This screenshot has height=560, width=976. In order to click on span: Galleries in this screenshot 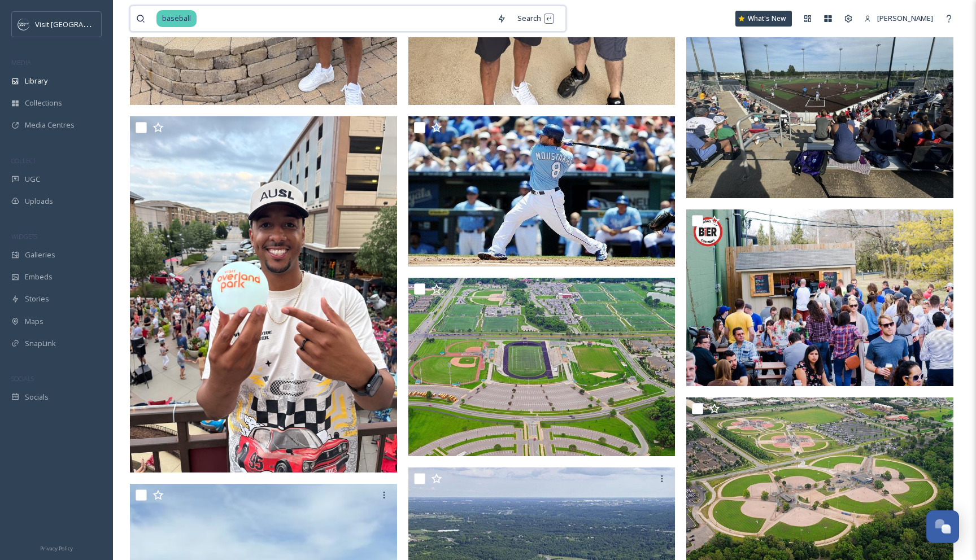, I will do `click(40, 255)`.